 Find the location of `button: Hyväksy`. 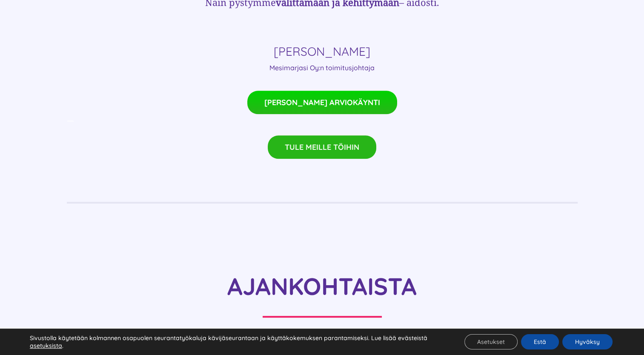

button: Hyväksy is located at coordinates (587, 342).